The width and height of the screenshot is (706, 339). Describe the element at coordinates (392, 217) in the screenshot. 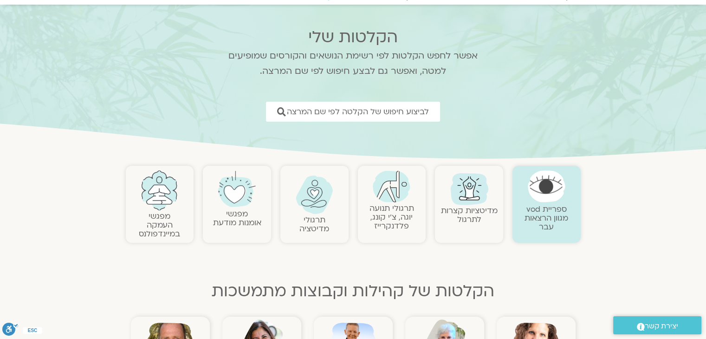

I see `a: תרגולי תנועהיוגה, צ׳י קונג, פלדנקרייז` at that location.